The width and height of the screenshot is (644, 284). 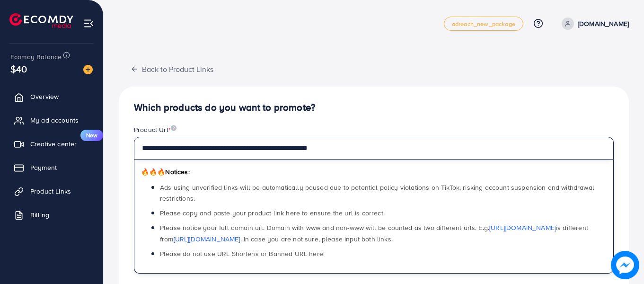 What do you see at coordinates (40, 215) in the screenshot?
I see `span: Billing` at bounding box center [40, 215].